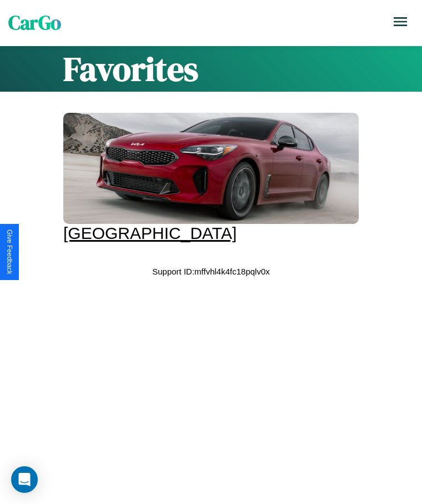 This screenshot has width=422, height=504. I want to click on div: Open Intercom Messenger, so click(24, 480).